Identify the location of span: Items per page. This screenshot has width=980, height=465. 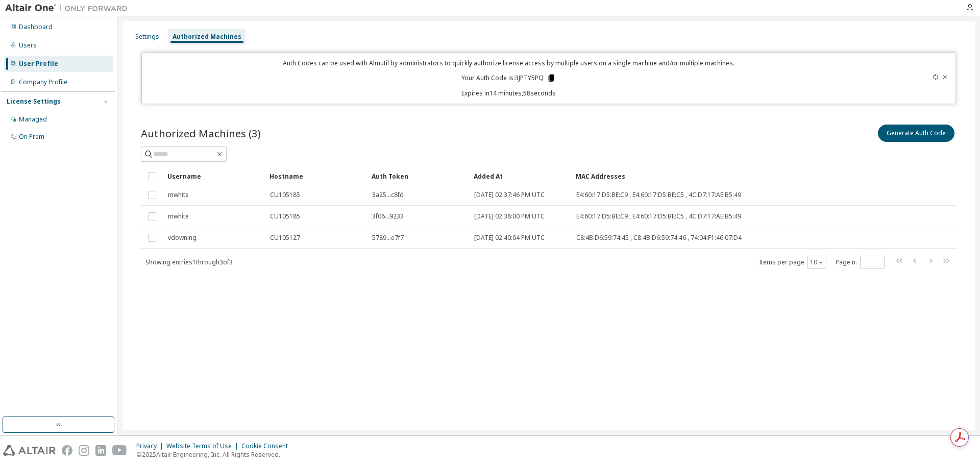
(793, 263).